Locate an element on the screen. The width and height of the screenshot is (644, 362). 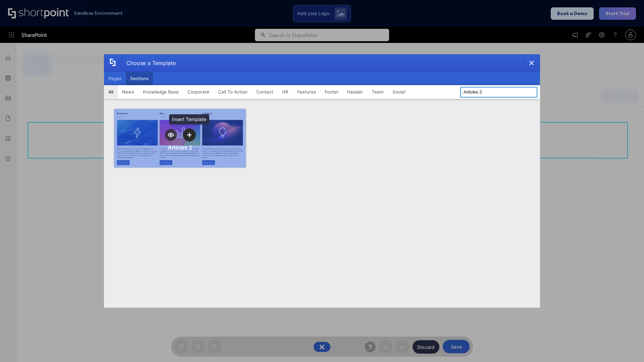
div: Choose a Template is located at coordinates (148, 63).